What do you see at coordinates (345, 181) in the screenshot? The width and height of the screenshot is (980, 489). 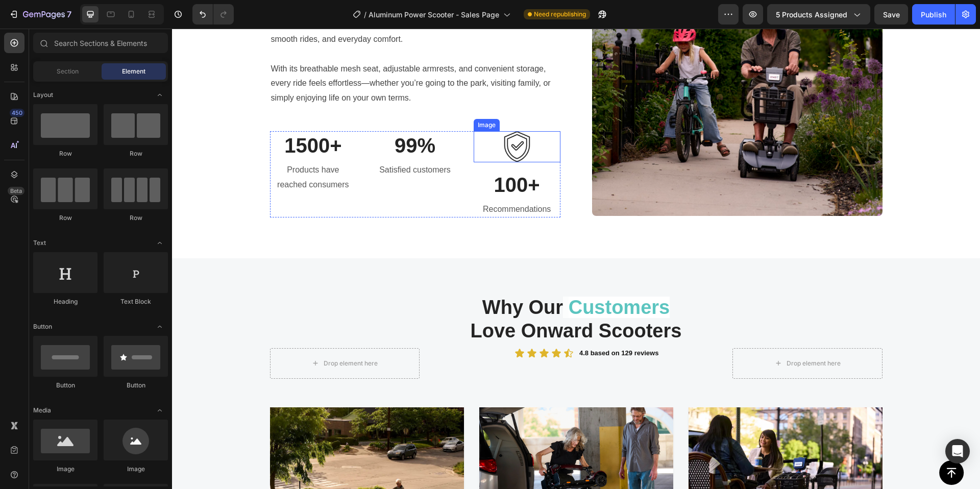 I see `p: Recommendations` at bounding box center [345, 181].